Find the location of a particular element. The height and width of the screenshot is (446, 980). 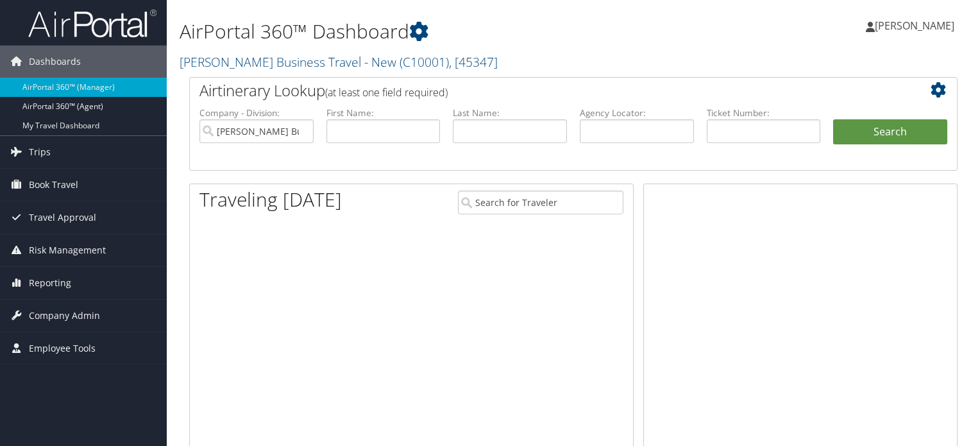

span: (at least one field required) is located at coordinates (386, 93).